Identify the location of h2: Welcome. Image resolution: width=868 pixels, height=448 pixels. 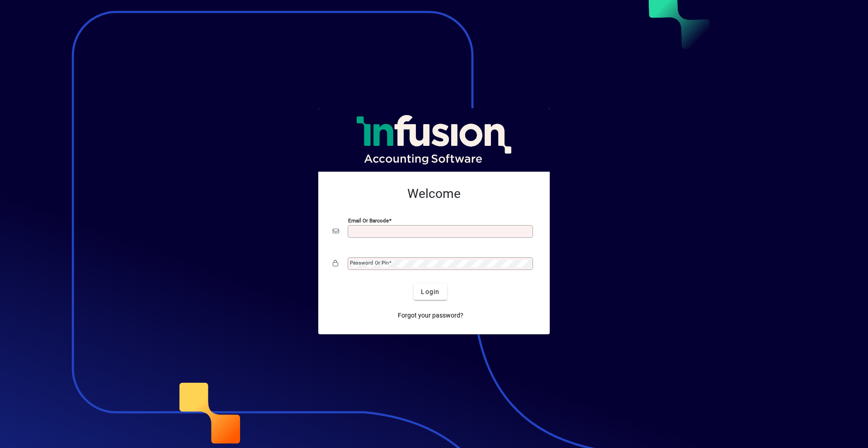
(434, 194).